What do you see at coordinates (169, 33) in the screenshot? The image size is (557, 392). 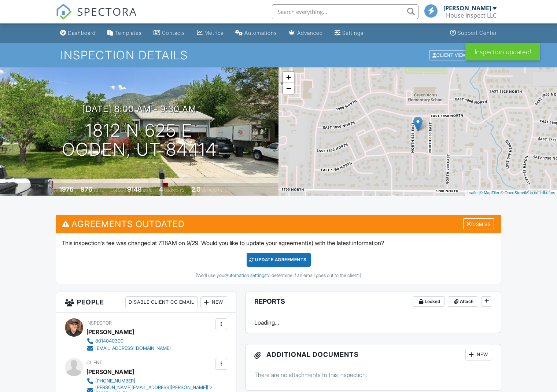 I see `a: Contacts` at bounding box center [169, 33].